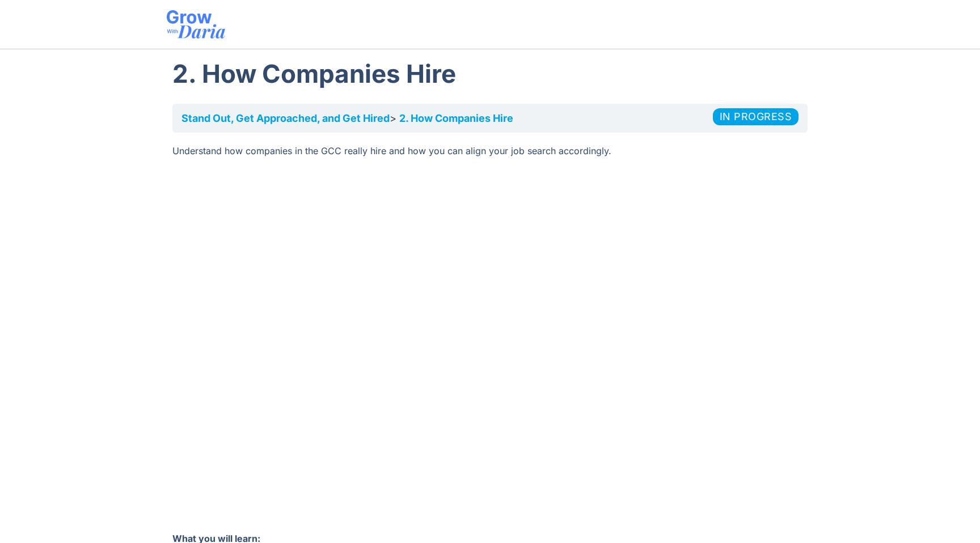 This screenshot has height=543, width=980. I want to click on h1: 2. How Companies Hire, so click(490, 74).